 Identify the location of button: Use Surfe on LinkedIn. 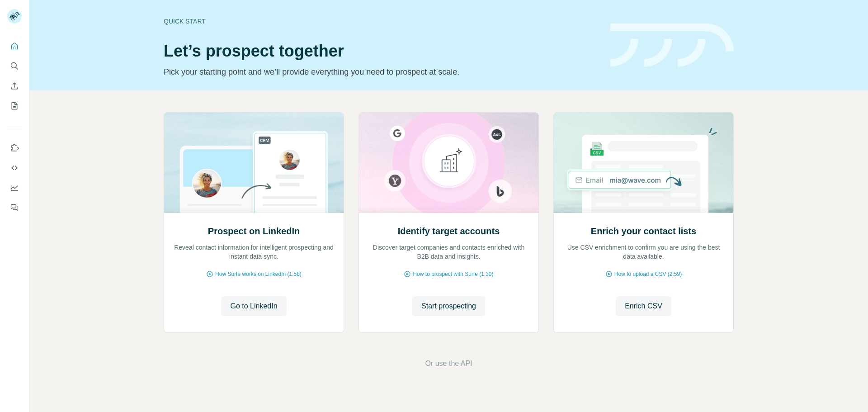
(15, 148).